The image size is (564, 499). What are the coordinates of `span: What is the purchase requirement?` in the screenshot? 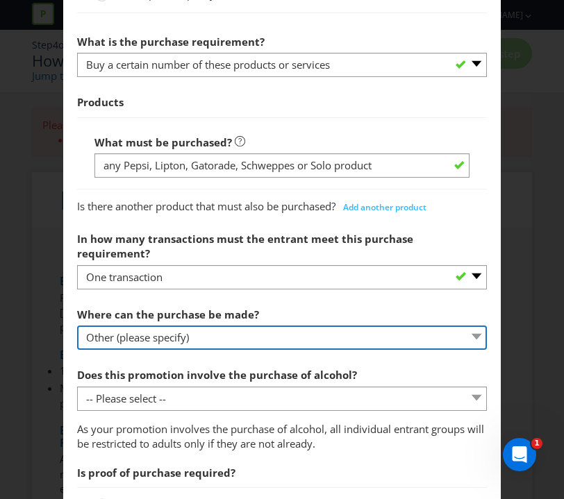 It's located at (171, 42).